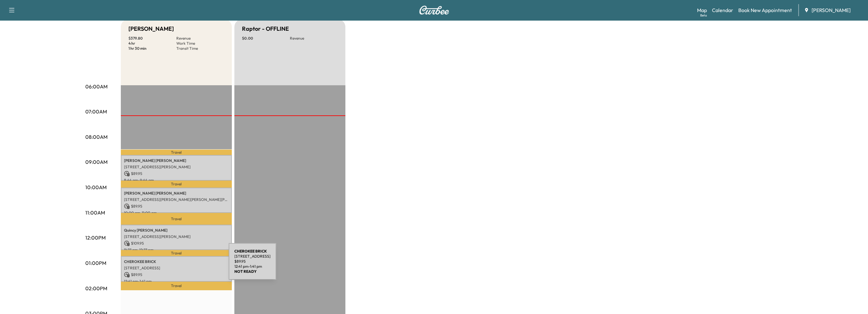 This screenshot has height=314, width=868. What do you see at coordinates (95, 238) in the screenshot?
I see `p: 12:00PM` at bounding box center [95, 238].